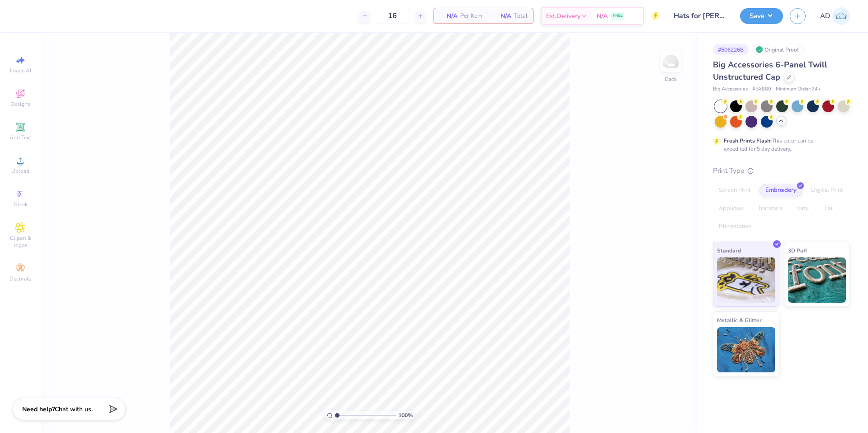  I want to click on span: Per Item, so click(471, 16).